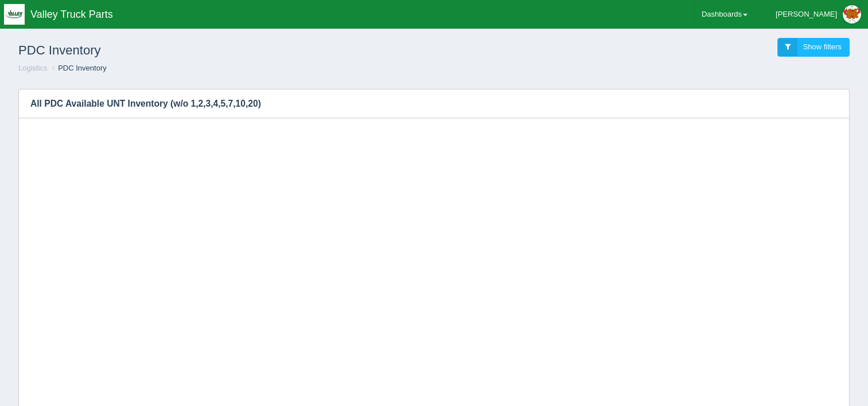 This screenshot has height=406, width=868. I want to click on img: q1blfpkbivjhsugxdrfq.png, so click(14, 14).